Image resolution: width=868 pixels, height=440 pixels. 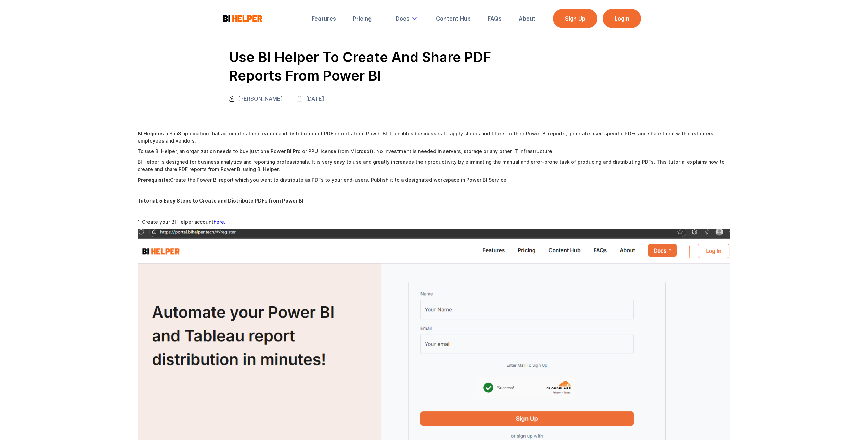 What do you see at coordinates (153, 179) in the screenshot?
I see `strong: Prerequisite:` at bounding box center [153, 179].